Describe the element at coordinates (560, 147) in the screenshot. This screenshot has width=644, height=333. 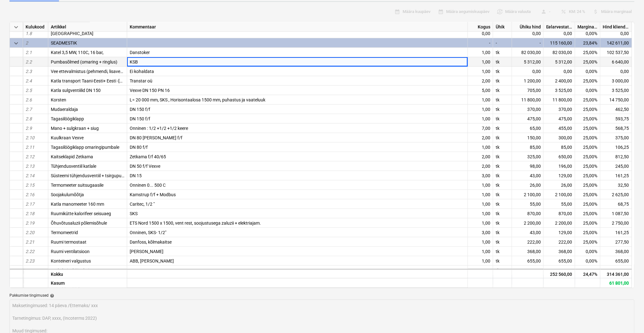
I see `div: 85,00` at that location.